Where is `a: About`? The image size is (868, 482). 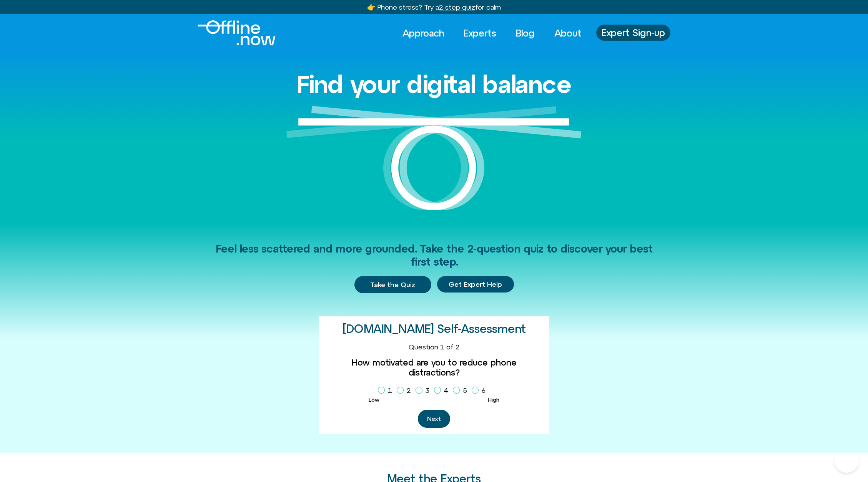
a: About is located at coordinates (568, 33).